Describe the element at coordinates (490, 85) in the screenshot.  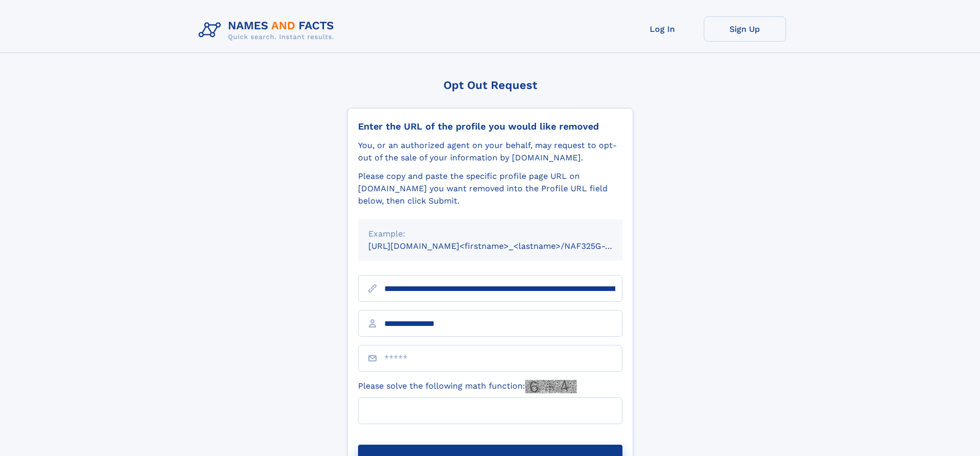
I see `div: Opt Out Request` at that location.